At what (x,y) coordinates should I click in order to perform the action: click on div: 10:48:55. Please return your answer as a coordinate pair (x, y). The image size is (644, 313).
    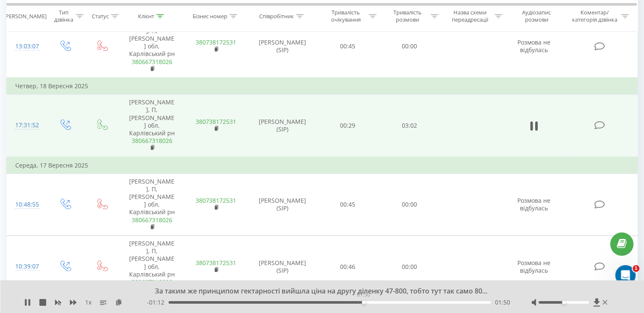
    Looking at the image, I should click on (26, 204).